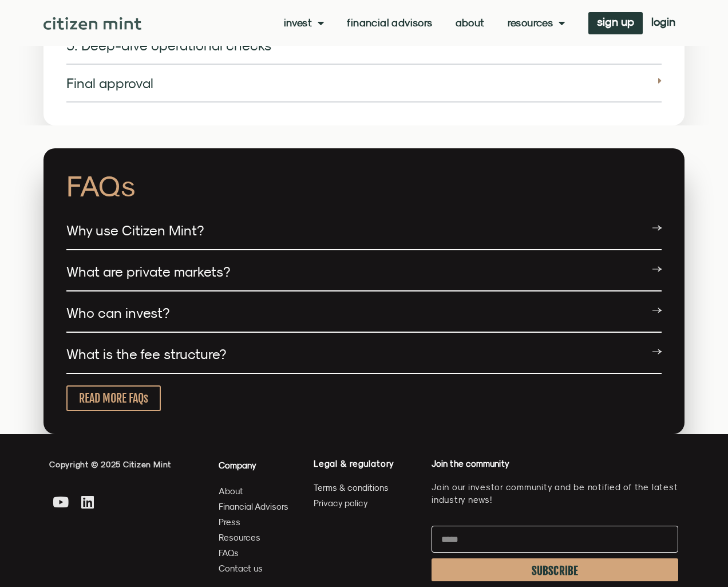  I want to click on div: 5. Deep-dive operational checks, so click(364, 46).